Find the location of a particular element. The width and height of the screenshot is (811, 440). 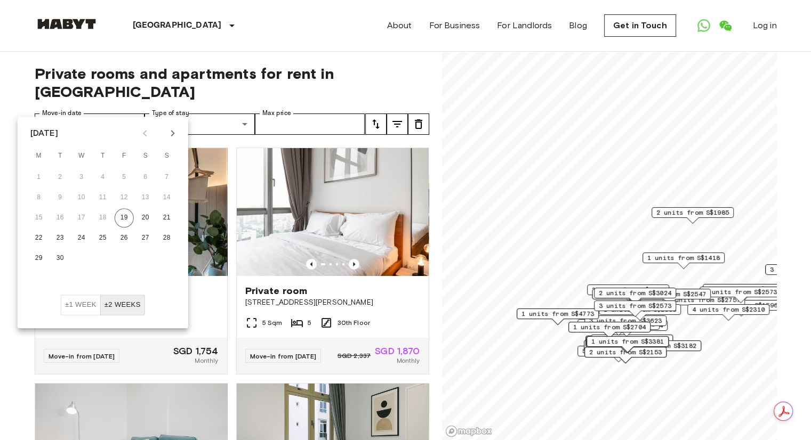

span: 1 units from S$2704 is located at coordinates (610, 327).